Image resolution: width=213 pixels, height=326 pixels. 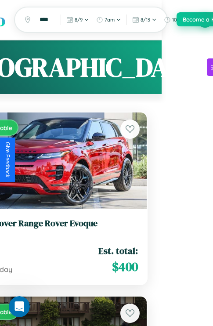 What do you see at coordinates (108, 20) in the screenshot?
I see `button: 7am` at bounding box center [108, 20].